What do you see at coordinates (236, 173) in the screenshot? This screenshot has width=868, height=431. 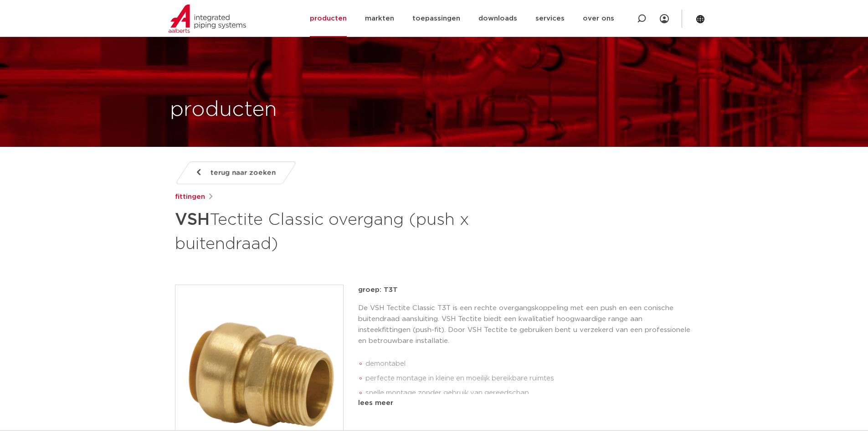 I see `a: terug naar zoeken` at bounding box center [236, 173].